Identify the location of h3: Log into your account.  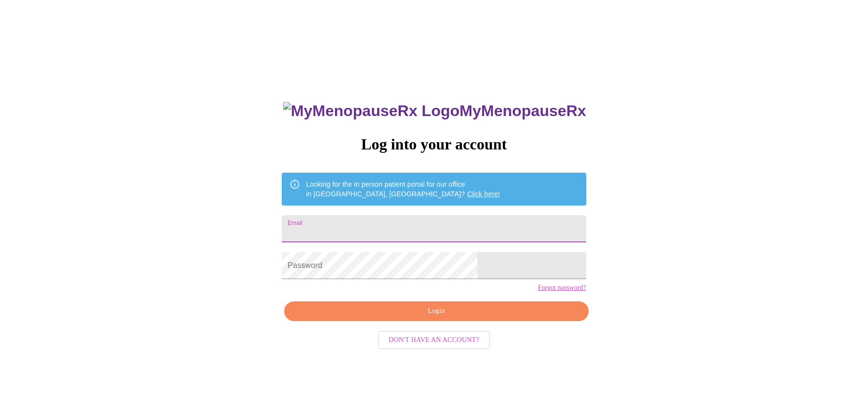
(434, 144).